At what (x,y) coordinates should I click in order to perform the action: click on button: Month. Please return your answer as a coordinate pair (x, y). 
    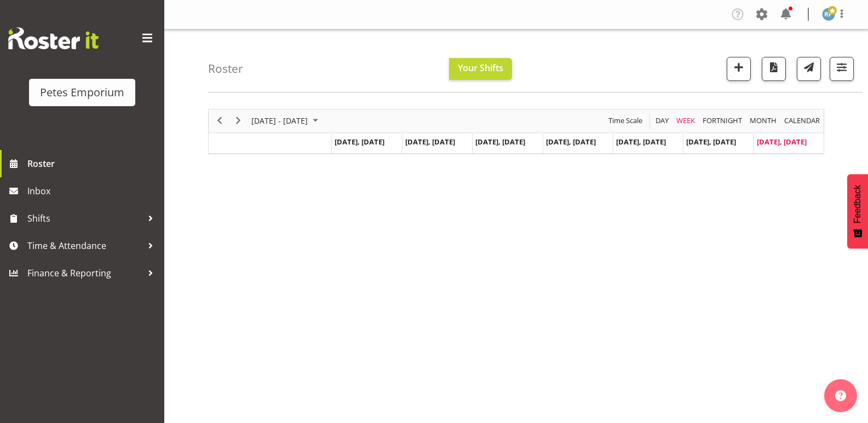
    Looking at the image, I should click on (803, 120).